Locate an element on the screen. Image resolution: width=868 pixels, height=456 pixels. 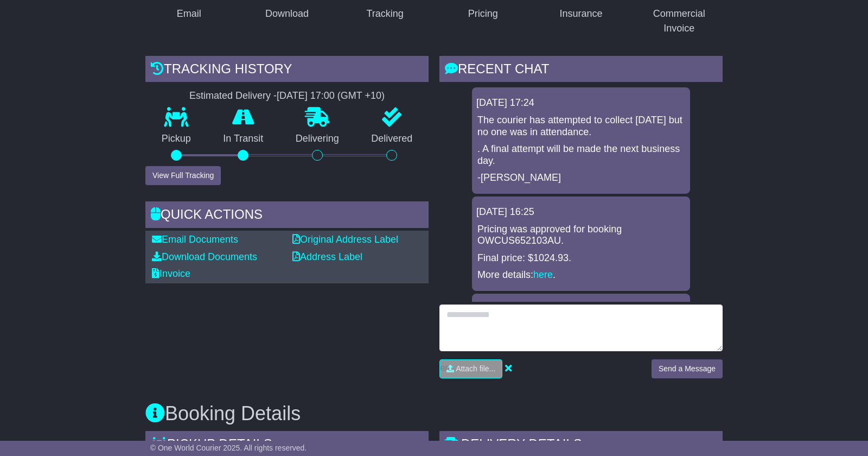
p: Delivering is located at coordinates (317, 139).